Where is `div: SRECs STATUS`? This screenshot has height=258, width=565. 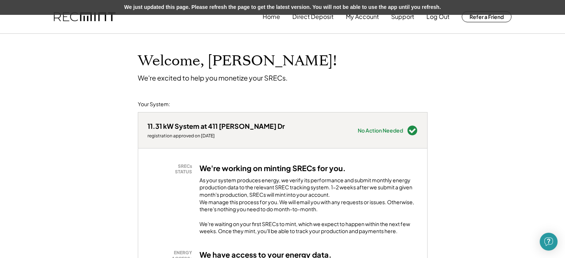
div: SRECs STATUS is located at coordinates (172, 169).